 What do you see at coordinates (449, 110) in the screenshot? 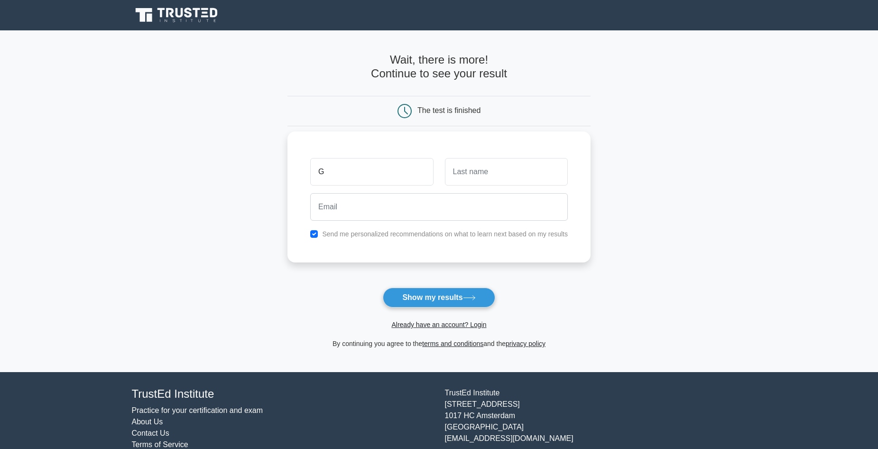
I see `div: The test is finished` at bounding box center [449, 110].